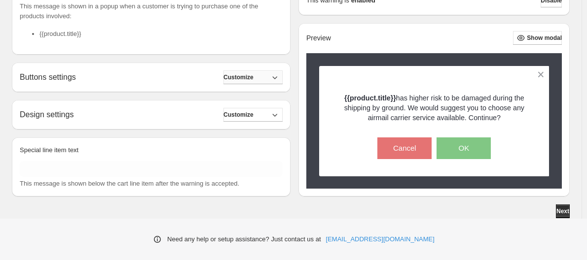  What do you see at coordinates (537, 38) in the screenshot?
I see `button: Show modal` at bounding box center [537, 38].